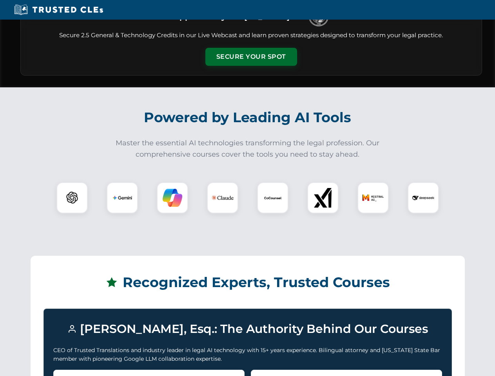 This screenshot has width=495, height=376. Describe the element at coordinates (251, 57) in the screenshot. I see `button: Secure Your Spot` at that location.